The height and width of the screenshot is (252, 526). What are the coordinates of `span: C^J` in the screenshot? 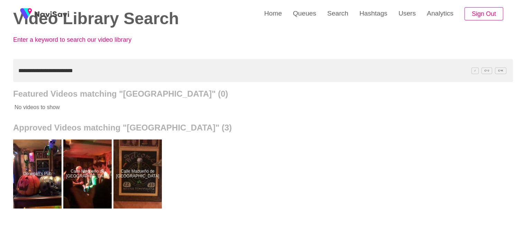 It's located at (487, 70).